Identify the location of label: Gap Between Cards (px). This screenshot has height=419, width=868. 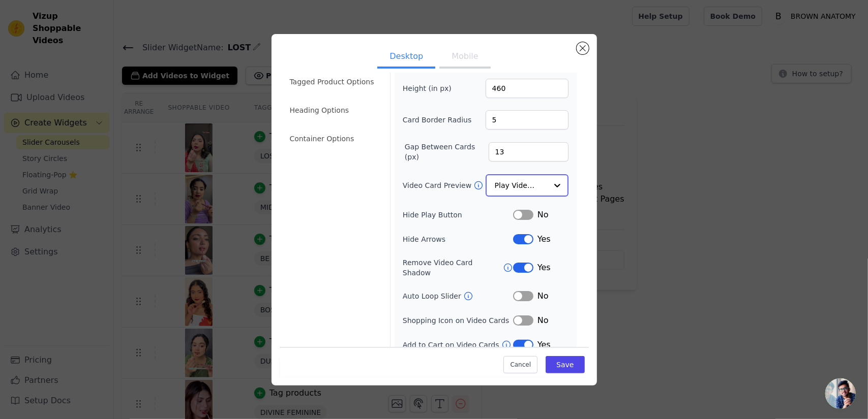
(447, 152).